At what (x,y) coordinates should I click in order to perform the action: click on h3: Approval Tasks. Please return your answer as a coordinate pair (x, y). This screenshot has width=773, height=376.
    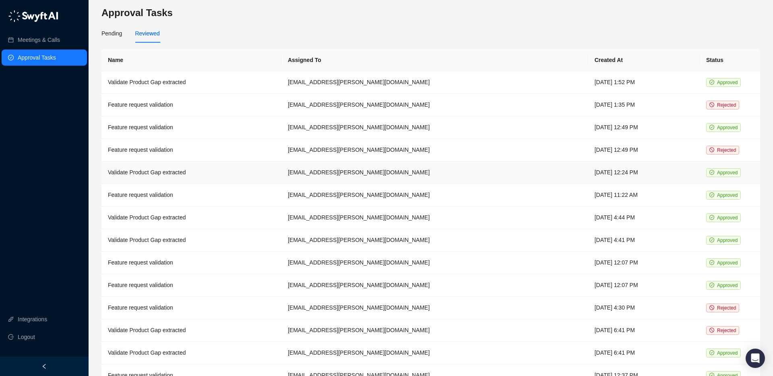
    Looking at the image, I should click on (431, 13).